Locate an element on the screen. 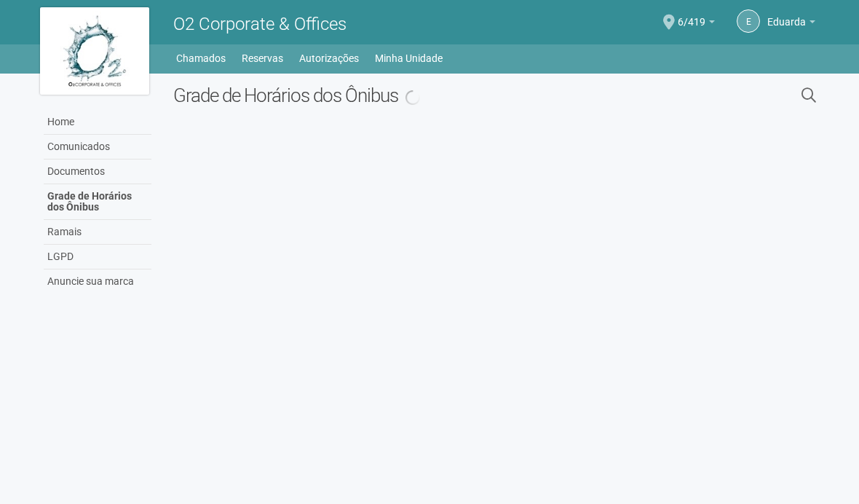  span: Eduarda is located at coordinates (786, 15).